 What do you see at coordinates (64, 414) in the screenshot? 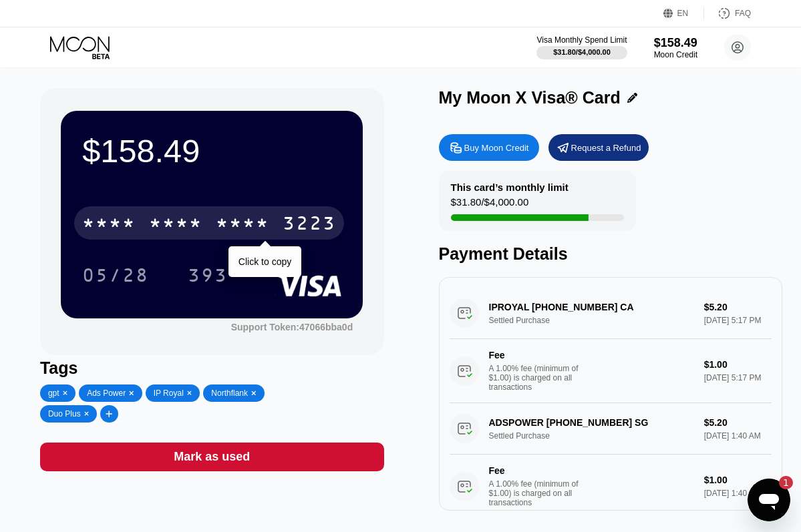
I see `div: Duo Plus` at bounding box center [64, 414].